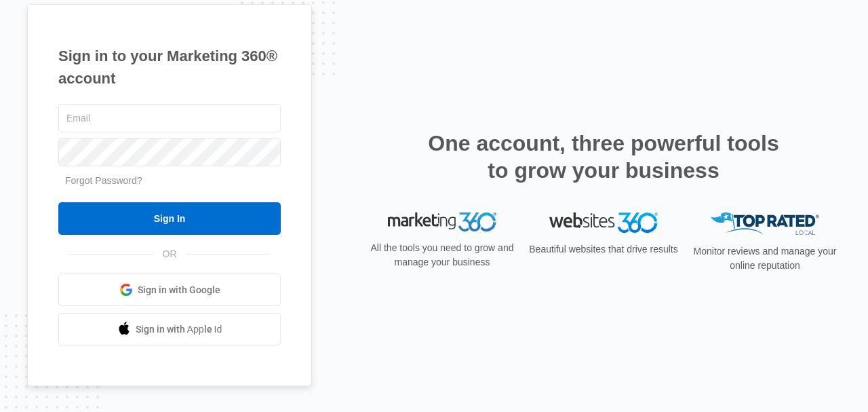  Describe the element at coordinates (765, 258) in the screenshot. I see `p: Monitor reviews and manage your online reputation` at that location.